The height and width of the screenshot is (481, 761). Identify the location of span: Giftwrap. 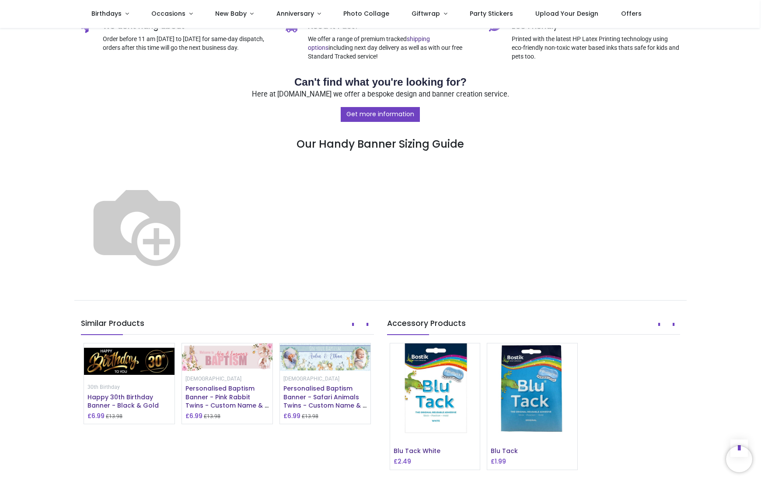
(425, 14).